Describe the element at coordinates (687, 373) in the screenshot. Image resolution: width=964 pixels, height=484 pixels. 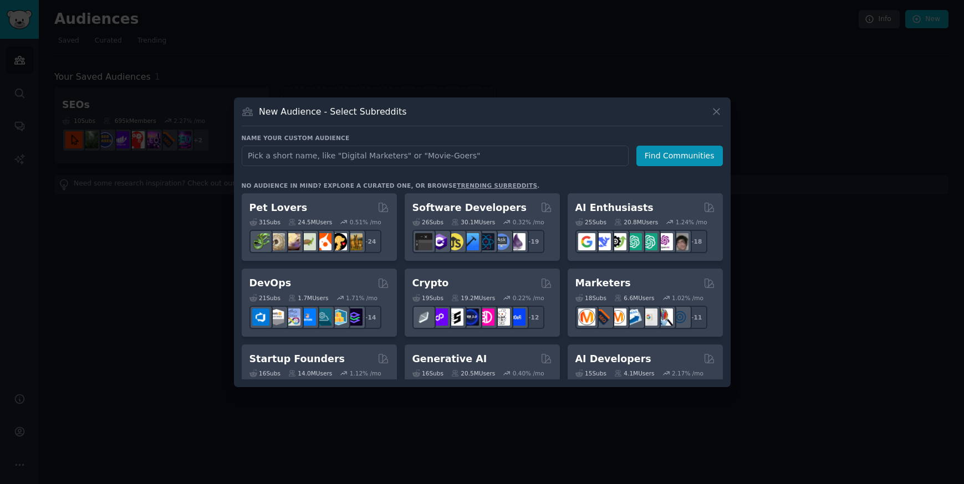
I see `div: 2.17 % /mo` at that location.